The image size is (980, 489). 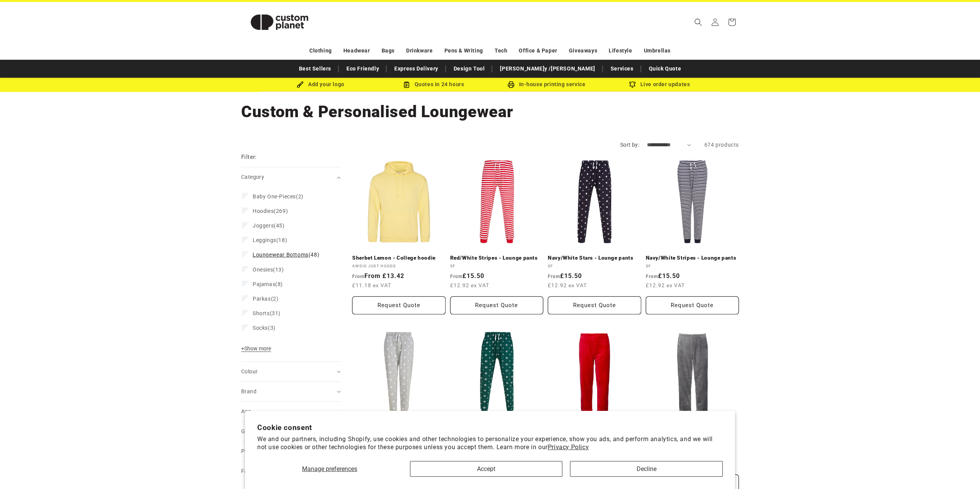 I want to click on span: Gender, so click(x=250, y=431).